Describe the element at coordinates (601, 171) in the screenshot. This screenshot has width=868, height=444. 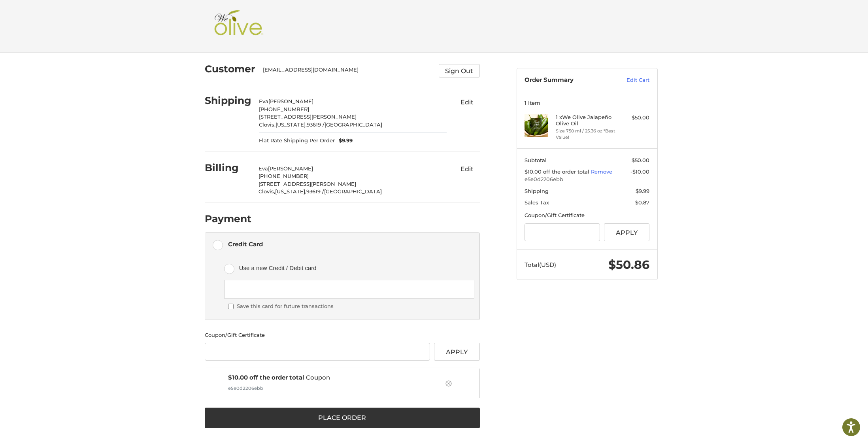
I see `a: Remove` at that location.